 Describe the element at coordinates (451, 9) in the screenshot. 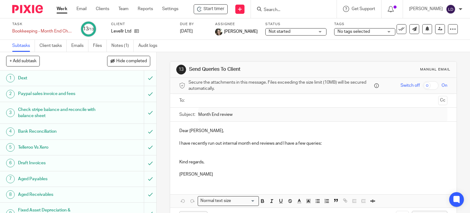

I see `img: svg%3E` at that location.